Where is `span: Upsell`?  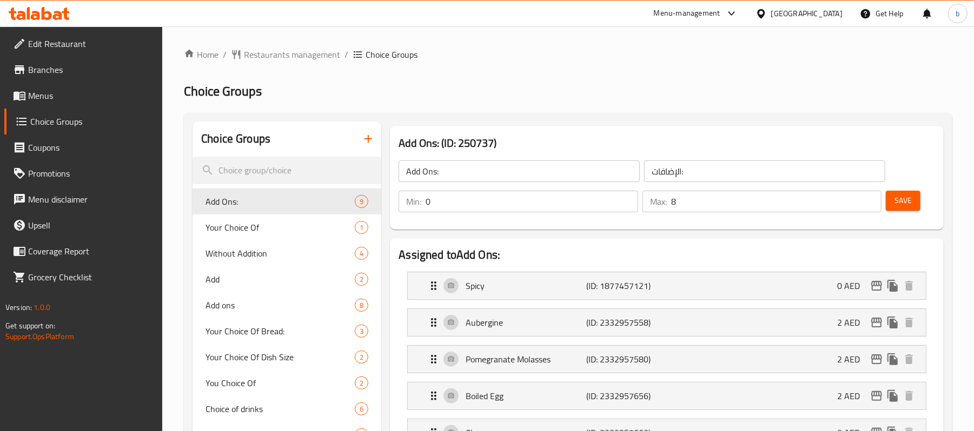 span: Upsell is located at coordinates (91, 225).